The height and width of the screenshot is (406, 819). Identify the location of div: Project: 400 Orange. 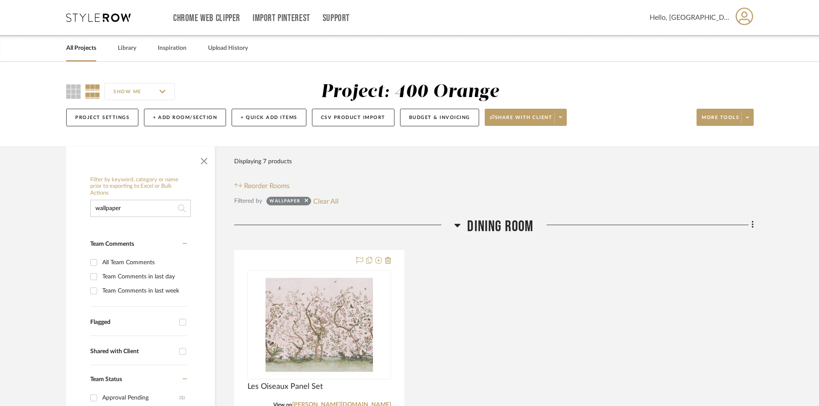
(410, 92).